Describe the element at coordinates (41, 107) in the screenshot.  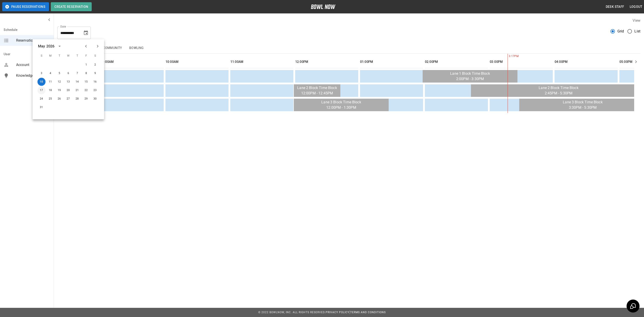
I see `button: May 31, 2026` at that location.